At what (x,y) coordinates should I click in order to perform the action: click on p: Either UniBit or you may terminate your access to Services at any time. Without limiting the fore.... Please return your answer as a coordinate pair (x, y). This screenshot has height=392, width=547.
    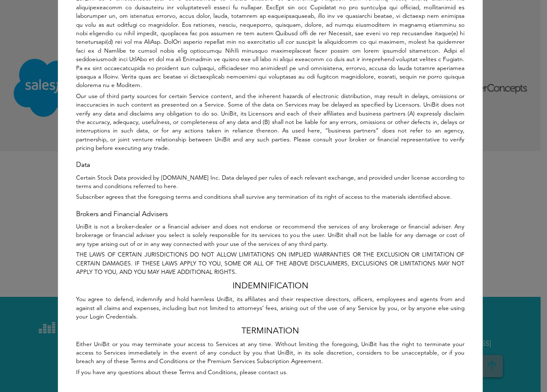
    Looking at the image, I should click on (270, 353).